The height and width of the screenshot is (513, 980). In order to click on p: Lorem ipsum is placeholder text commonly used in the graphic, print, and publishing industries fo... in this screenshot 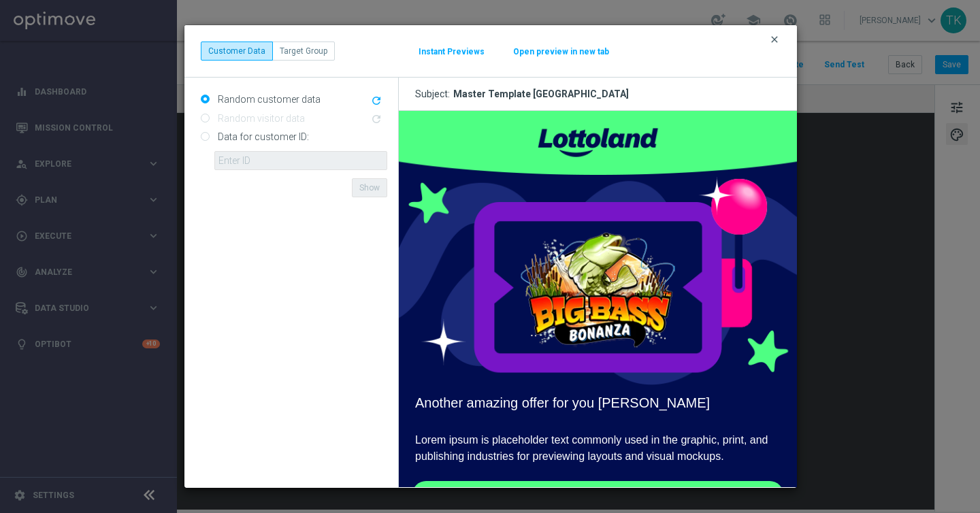, I will do `click(198, 338)`.